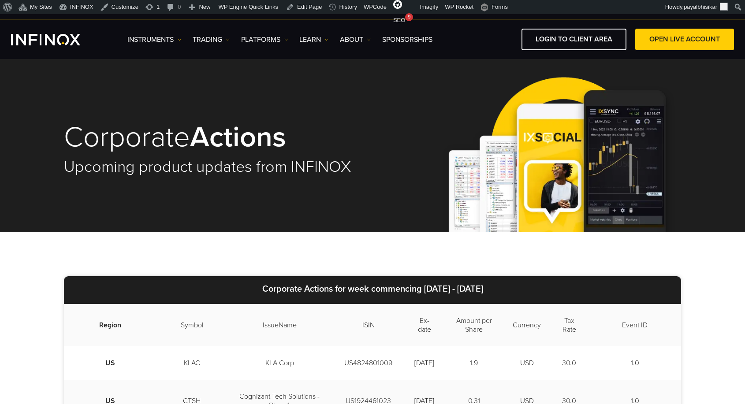  What do you see at coordinates (280, 363) in the screenshot?
I see `td: KLA Corp` at bounding box center [280, 363].